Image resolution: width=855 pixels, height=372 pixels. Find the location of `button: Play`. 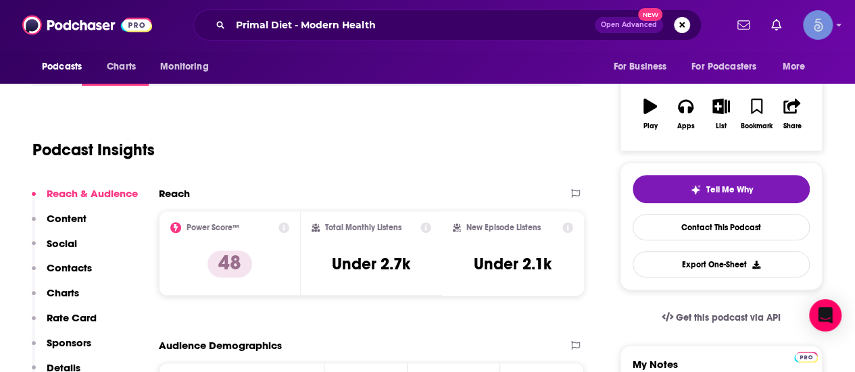

button: Play is located at coordinates (650, 114).